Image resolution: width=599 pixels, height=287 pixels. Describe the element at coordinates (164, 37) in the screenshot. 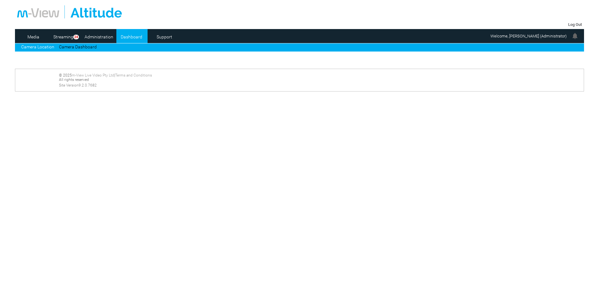

I see `a: Support` at that location.